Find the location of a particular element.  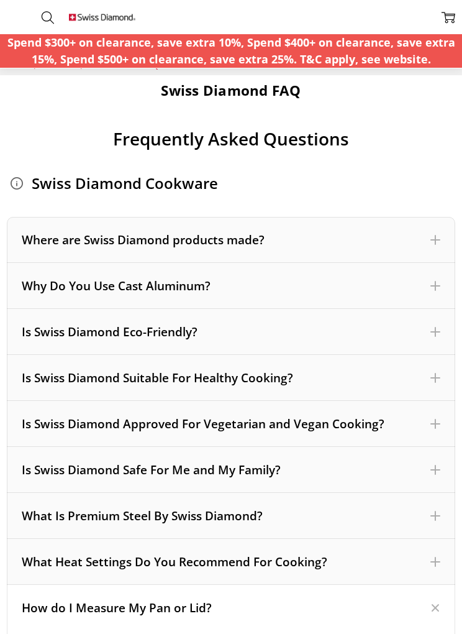

span: Swiss Diamond FAQ is located at coordinates (124, 65).